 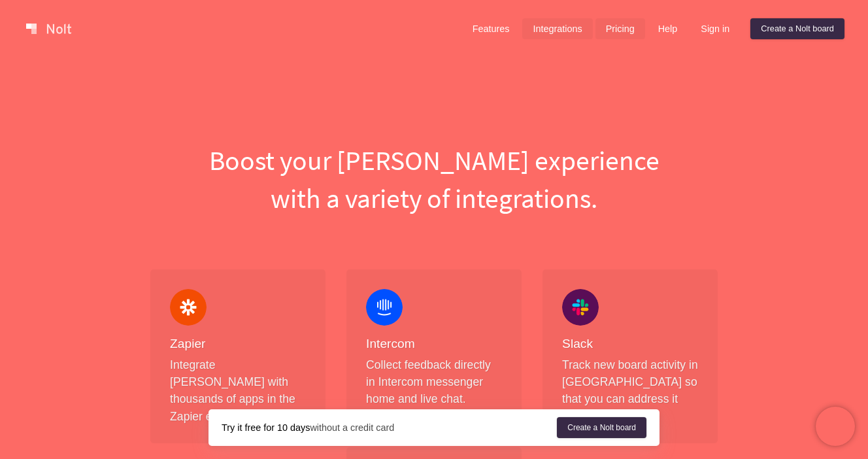 What do you see at coordinates (557, 28) in the screenshot?
I see `a: Integrations` at bounding box center [557, 28].